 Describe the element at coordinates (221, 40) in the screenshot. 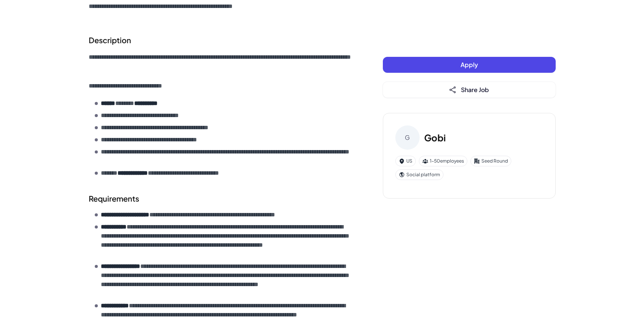

I see `h2: Description` at that location.